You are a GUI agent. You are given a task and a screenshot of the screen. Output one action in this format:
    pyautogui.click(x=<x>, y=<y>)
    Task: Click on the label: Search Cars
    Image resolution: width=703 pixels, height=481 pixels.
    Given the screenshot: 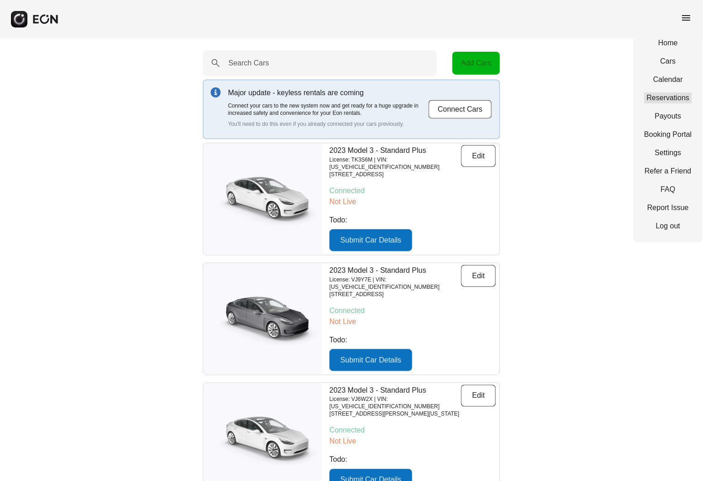 What is the action you would take?
    pyautogui.click(x=249, y=63)
    